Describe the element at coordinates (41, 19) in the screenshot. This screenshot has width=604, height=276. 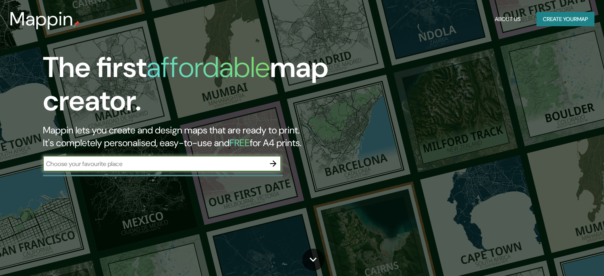
I see `h3: Mappin` at that location.